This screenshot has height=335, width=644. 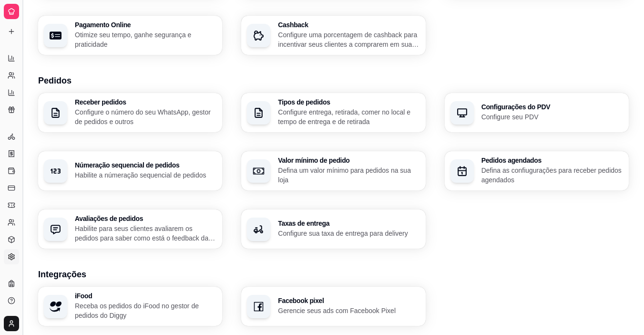 I want to click on p: Defina as confiugurações para receber pedidos agendados, so click(x=552, y=175).